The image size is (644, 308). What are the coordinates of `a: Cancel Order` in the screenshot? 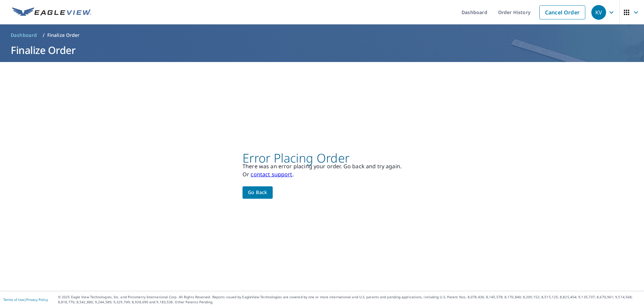 It's located at (562, 12).